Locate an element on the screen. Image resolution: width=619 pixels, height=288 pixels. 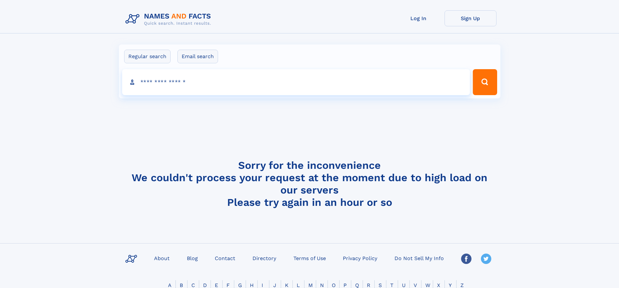
label: Email search is located at coordinates (198, 57).